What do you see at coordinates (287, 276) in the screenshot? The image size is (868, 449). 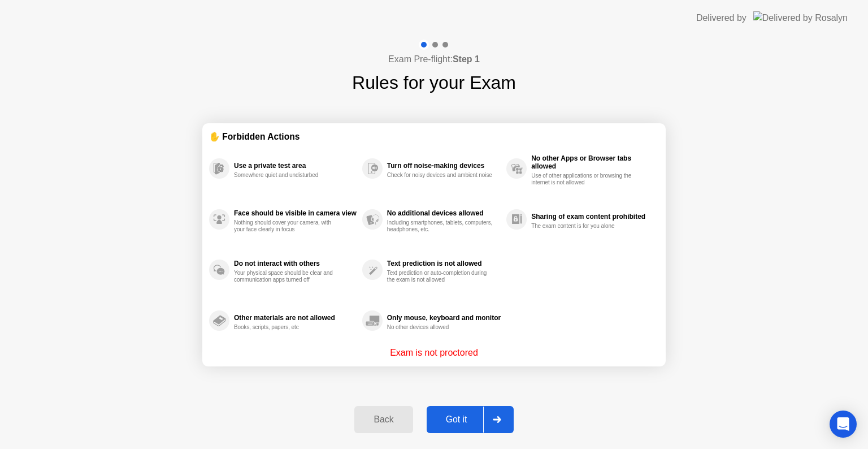 I see `div: Your physical space should be clear and communication apps turned off` at bounding box center [287, 276].